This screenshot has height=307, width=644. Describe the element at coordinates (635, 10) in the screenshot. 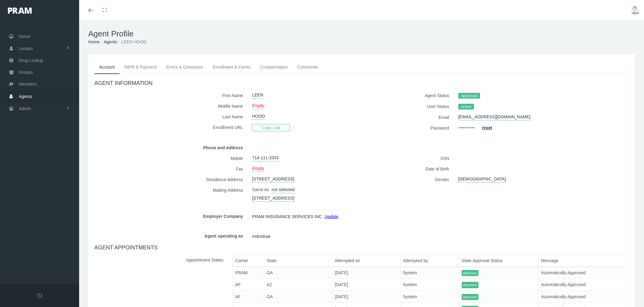

I see `img: user-placeholder.jpg` at that location.